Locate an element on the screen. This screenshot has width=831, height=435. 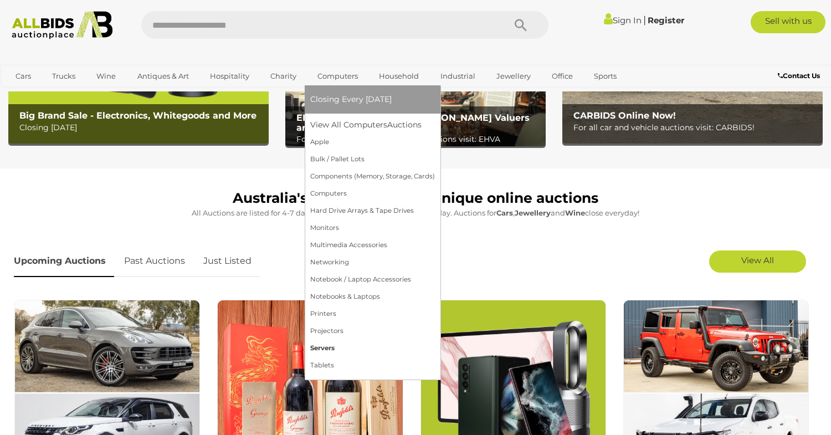
b: Contact Us is located at coordinates (799, 75).